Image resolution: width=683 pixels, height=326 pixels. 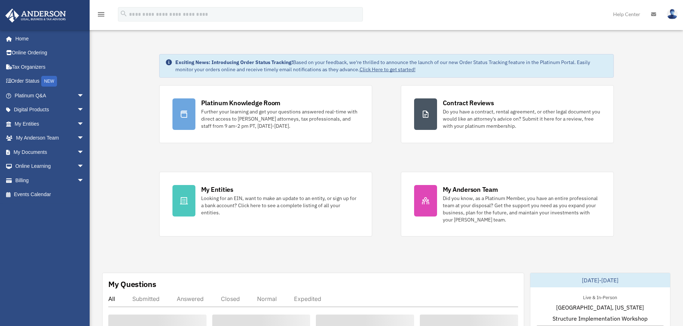 I want to click on div: Submitted, so click(x=146, y=299).